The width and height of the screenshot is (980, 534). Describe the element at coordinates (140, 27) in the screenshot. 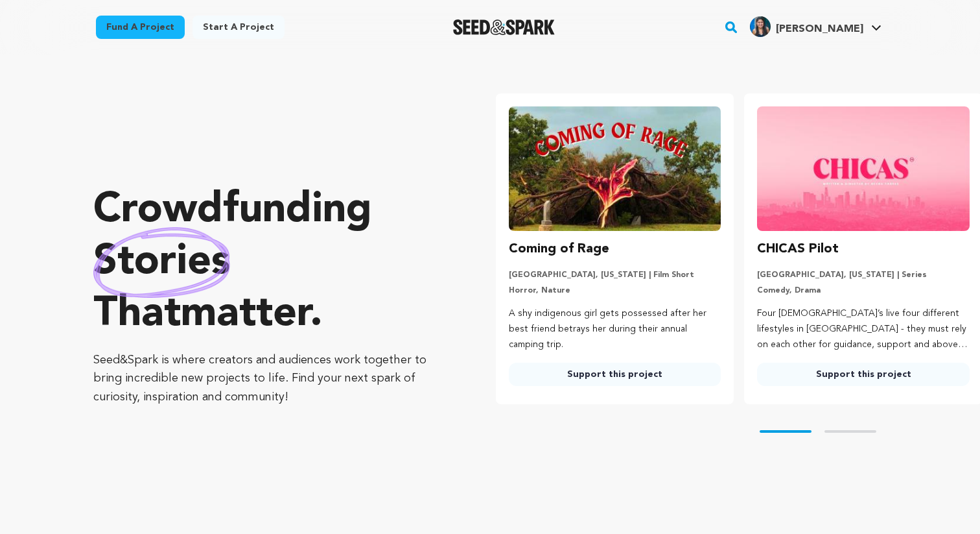

I see `a: Fund a project` at that location.